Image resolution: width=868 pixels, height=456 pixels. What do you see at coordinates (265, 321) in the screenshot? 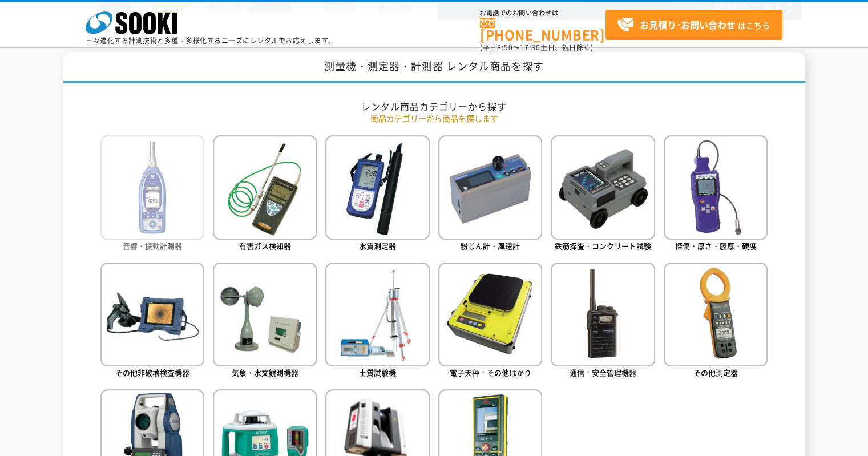
I see `a: 気象・水文観測機器` at bounding box center [265, 321].